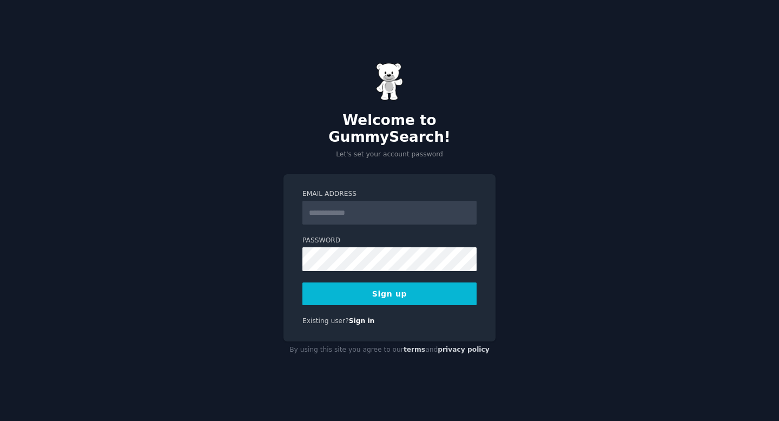 This screenshot has height=421, width=779. Describe the element at coordinates (389, 155) in the screenshot. I see `p: Let's set your account password` at that location.